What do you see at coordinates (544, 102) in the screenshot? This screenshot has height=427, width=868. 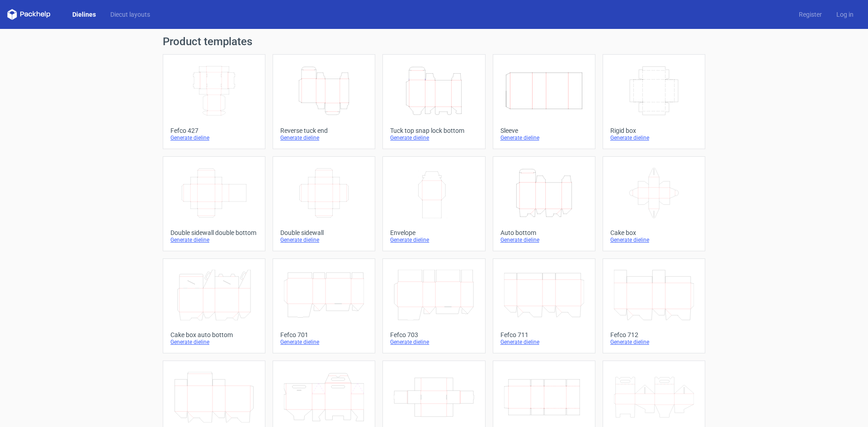 I see `a: SleeveGenerate dieline` at bounding box center [544, 102].